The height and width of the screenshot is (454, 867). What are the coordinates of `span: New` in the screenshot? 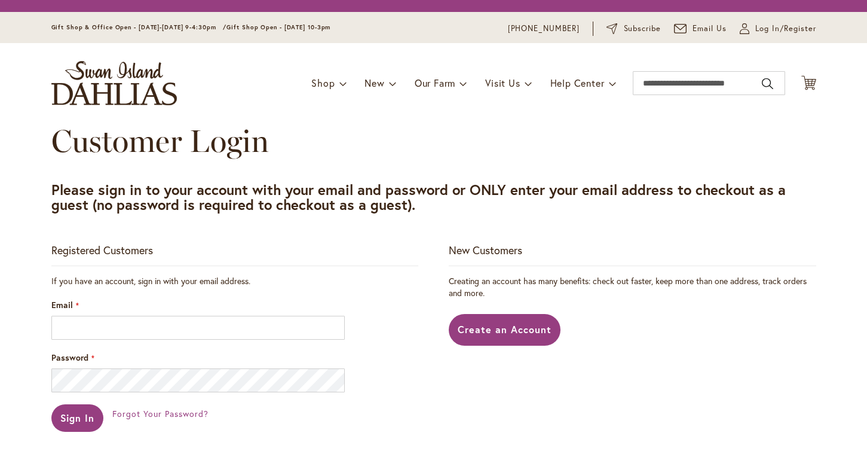 It's located at (374, 83).